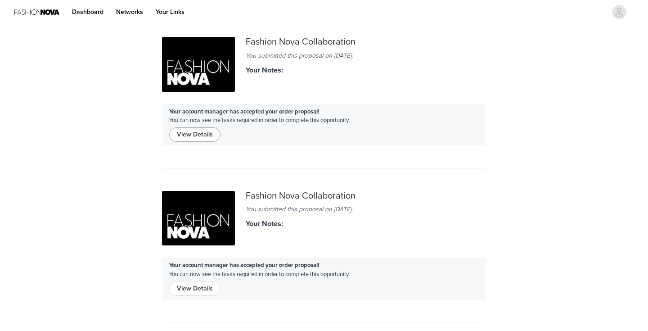 The width and height of the screenshot is (648, 331). Describe the element at coordinates (130, 12) in the screenshot. I see `a: Networks` at that location.